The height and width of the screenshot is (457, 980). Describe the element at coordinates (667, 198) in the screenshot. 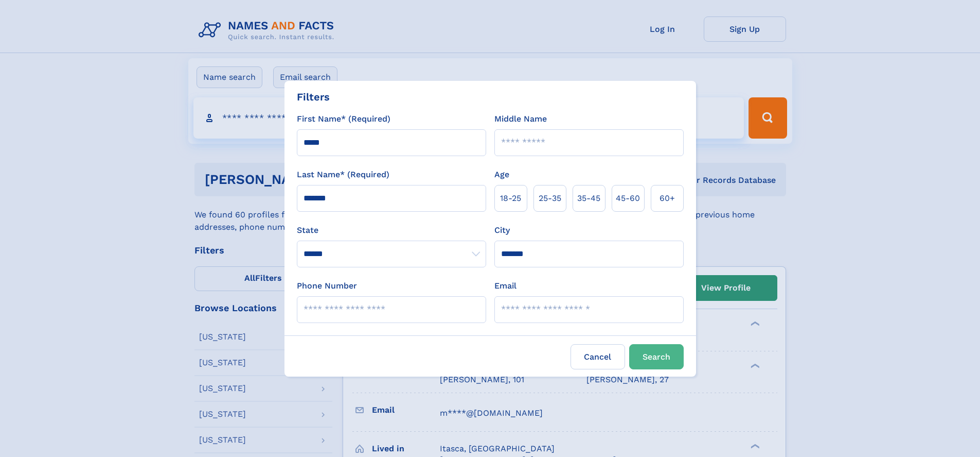

I see `span: 60+` at that location.